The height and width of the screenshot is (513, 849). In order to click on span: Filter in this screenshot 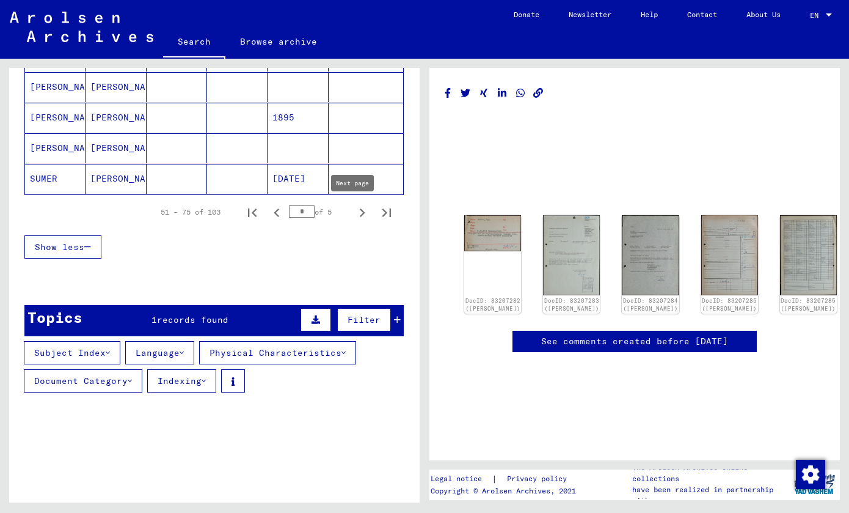, I will do `click(364, 319)`.